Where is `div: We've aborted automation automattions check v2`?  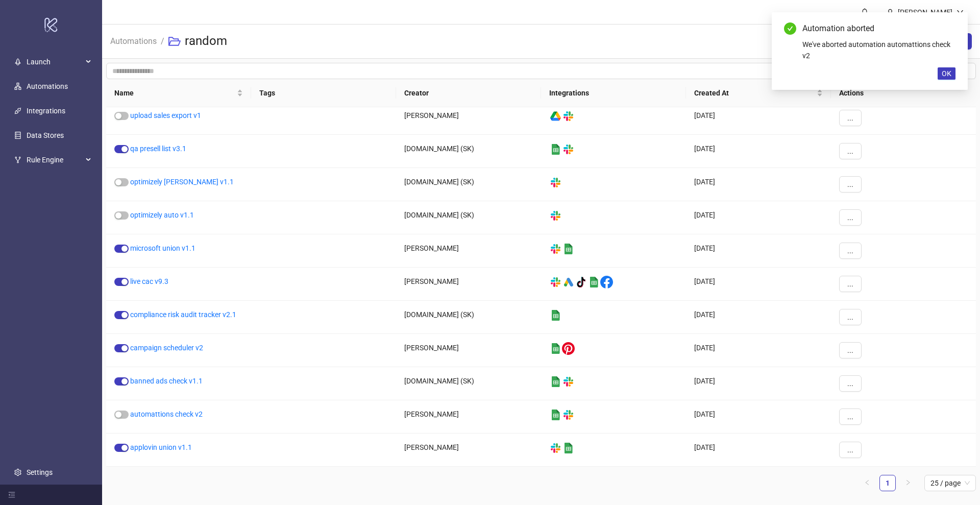 div: We've aborted automation automattions check v2 is located at coordinates (879, 50).